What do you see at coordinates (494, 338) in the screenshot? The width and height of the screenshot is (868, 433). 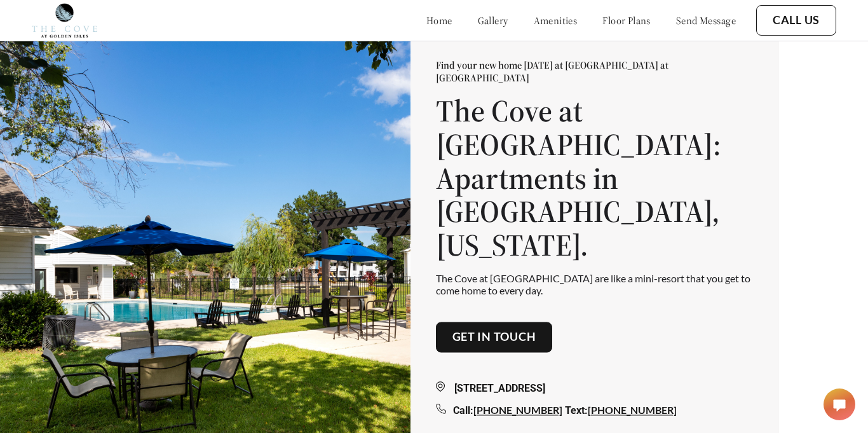 I see `button: Get in touch` at bounding box center [494, 338].